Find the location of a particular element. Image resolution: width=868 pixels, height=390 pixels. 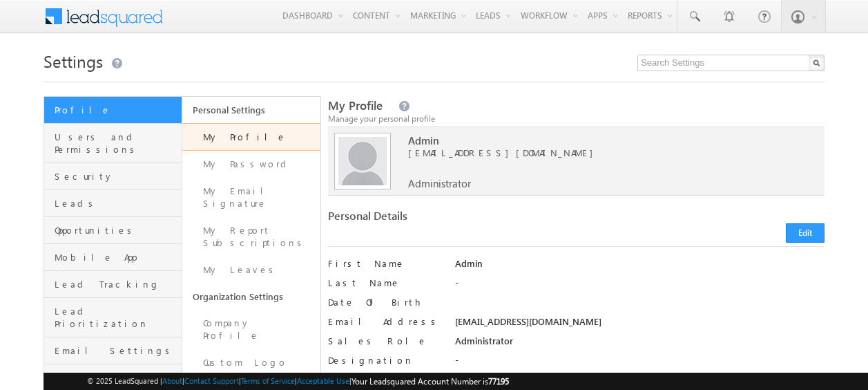

a: Users and Permissions is located at coordinates (112, 143).